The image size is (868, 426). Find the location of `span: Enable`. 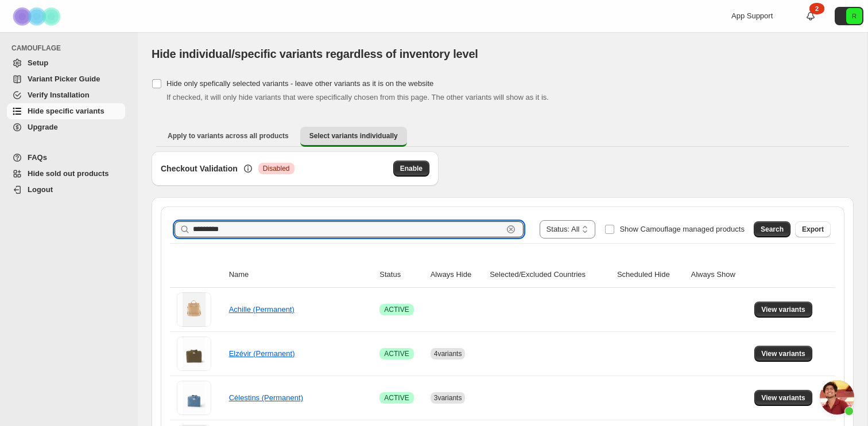

span: Enable is located at coordinates (411, 168).